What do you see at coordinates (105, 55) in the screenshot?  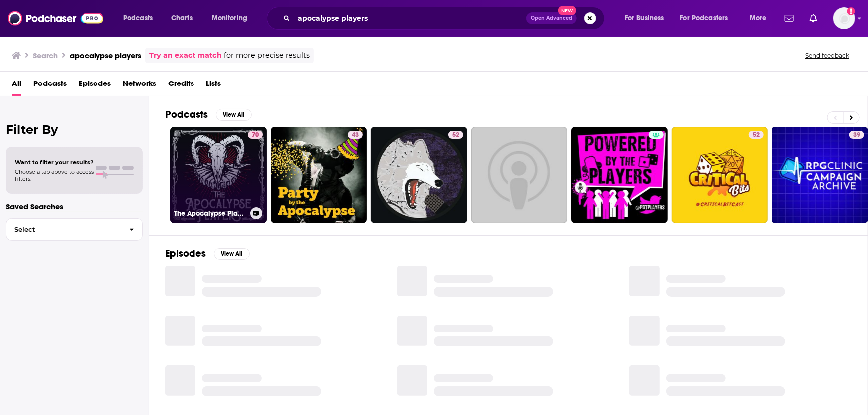 I see `h3: apocalypse players` at bounding box center [105, 55].